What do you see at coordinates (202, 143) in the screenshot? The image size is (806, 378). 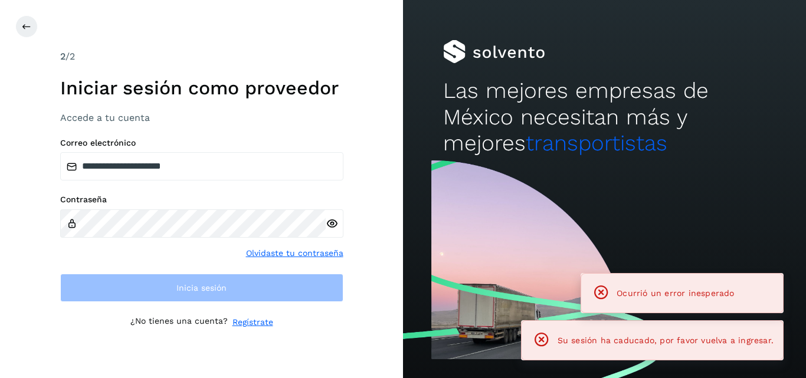 I see `label: Correo electrónico` at bounding box center [202, 143].